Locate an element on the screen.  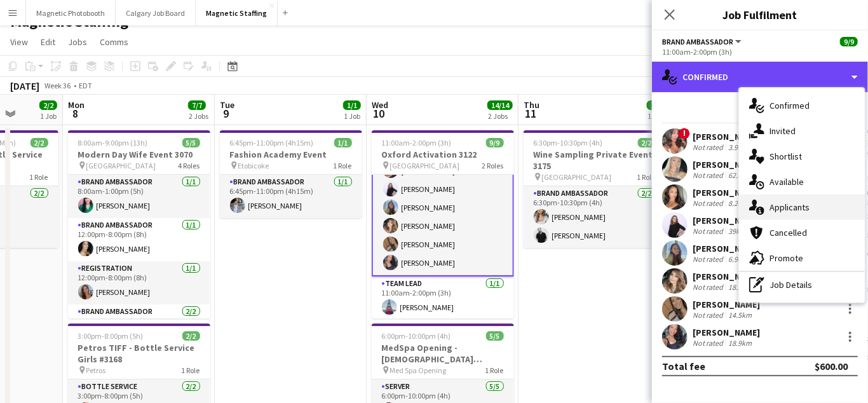
span: Etobicoke is located at coordinates (254, 165).